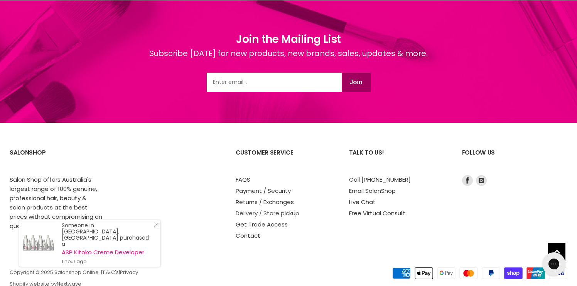 The width and height of the screenshot is (577, 286). I want to click on svg: Close Icon, so click(156, 224).